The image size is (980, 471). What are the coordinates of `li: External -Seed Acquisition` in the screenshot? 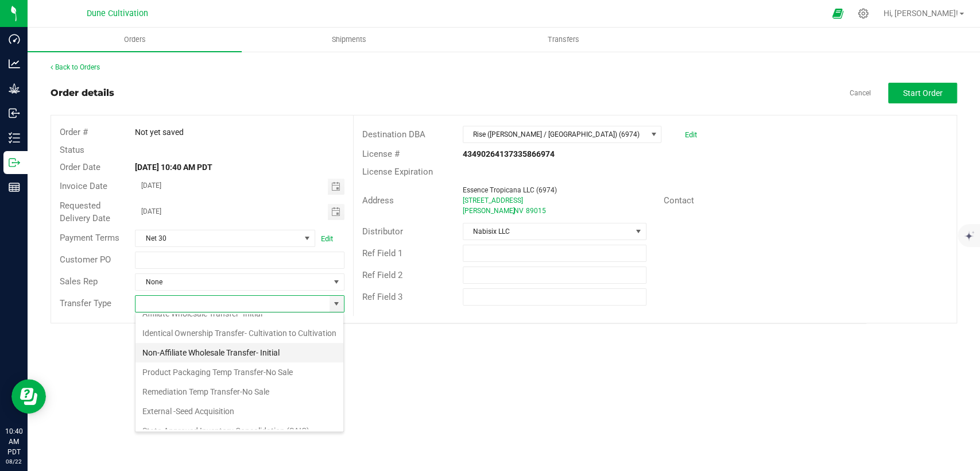 It's located at (239, 411).